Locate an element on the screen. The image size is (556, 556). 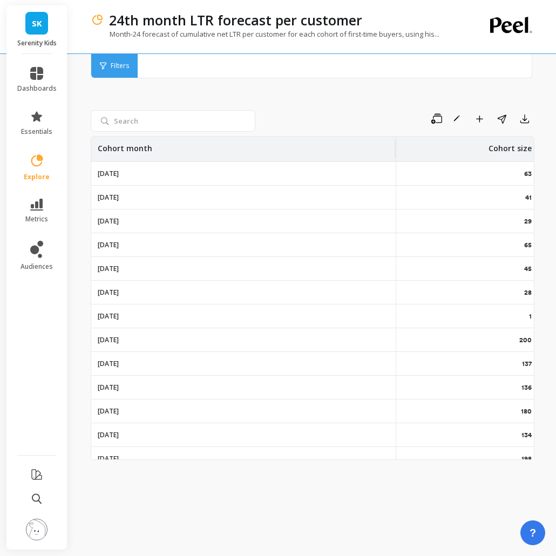
span: Filters is located at coordinates (120, 66).